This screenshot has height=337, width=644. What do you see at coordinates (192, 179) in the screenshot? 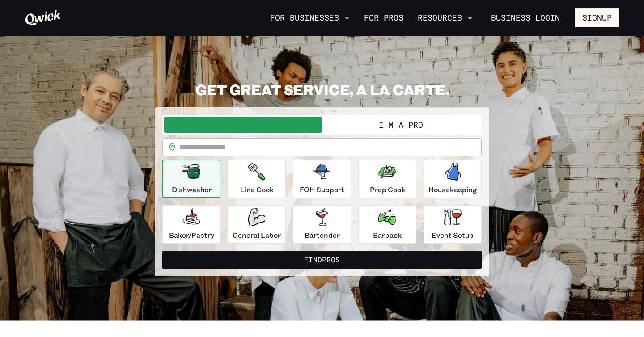
I see `button: Dishwasher` at bounding box center [192, 179].